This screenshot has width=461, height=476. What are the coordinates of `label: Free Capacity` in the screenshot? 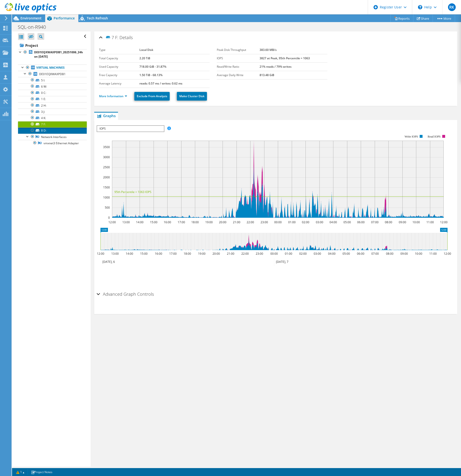 It's located at (119, 75).